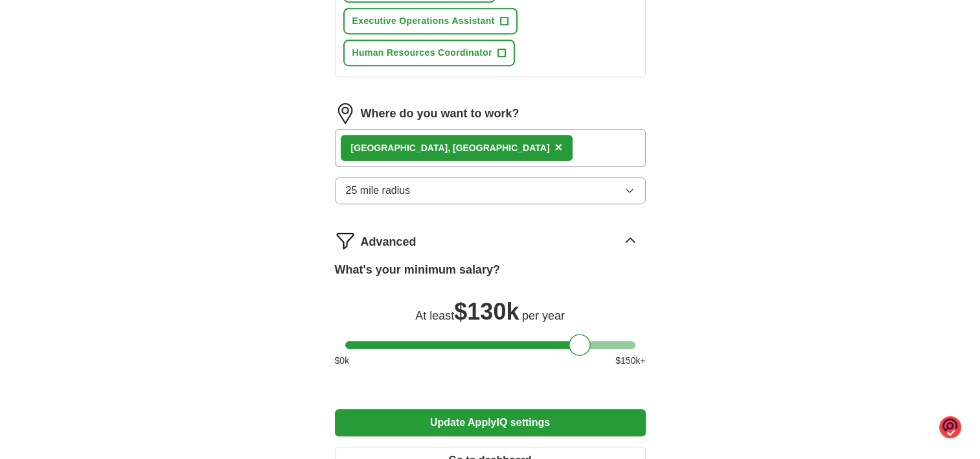 The image size is (980, 459). What do you see at coordinates (490, 191) in the screenshot?
I see `button: 25 mile radius` at bounding box center [490, 191].